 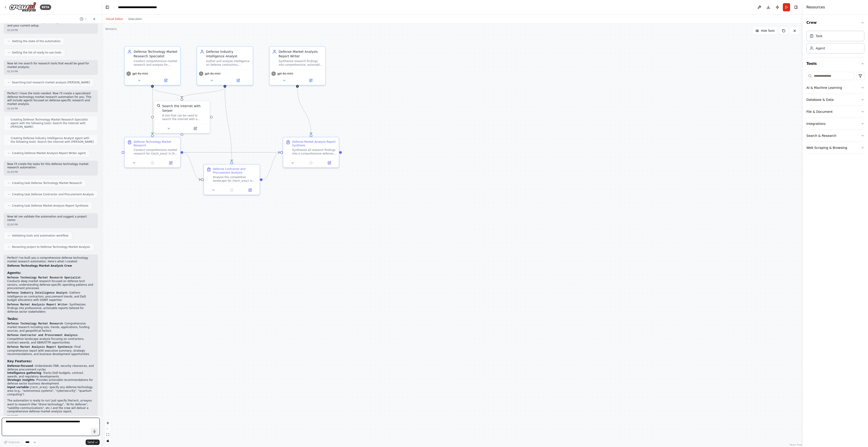 What do you see at coordinates (819, 36) in the screenshot?
I see `div: Task` at bounding box center [819, 36].